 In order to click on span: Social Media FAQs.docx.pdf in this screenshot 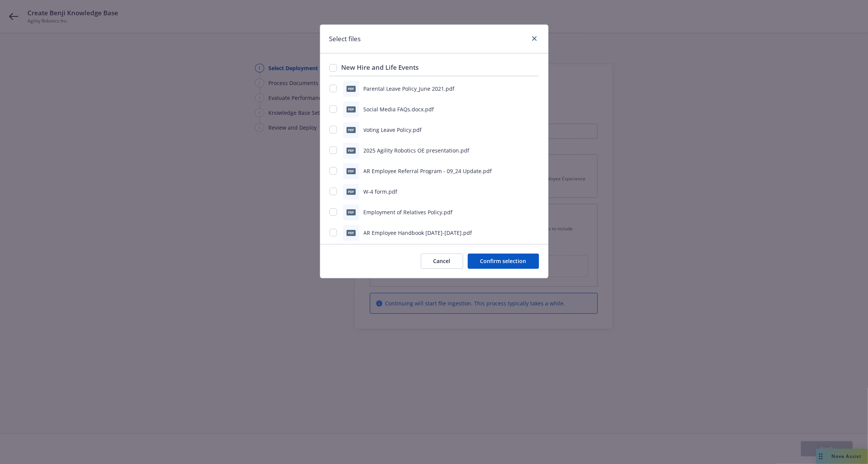, I will do `click(399, 109)`.